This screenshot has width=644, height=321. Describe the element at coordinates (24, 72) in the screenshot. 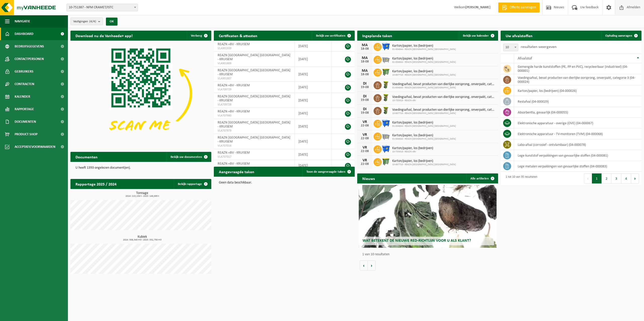

I see `span: Gebruikers` at that location.